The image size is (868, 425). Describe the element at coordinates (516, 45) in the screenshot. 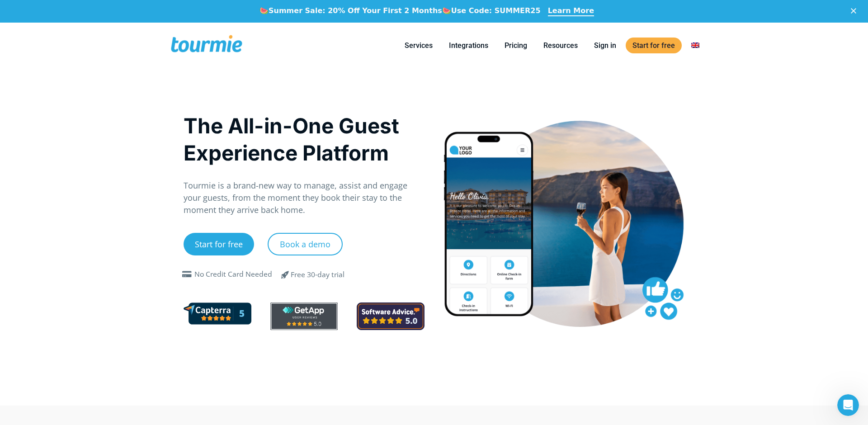

I see `a: Pricing` at that location.